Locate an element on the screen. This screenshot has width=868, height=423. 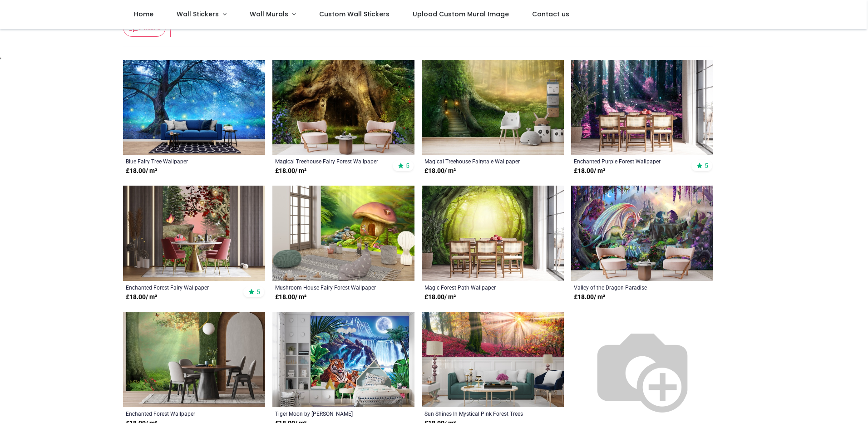
div: Sun Shines In Mystical Pink Forest Trees Wallpaper is located at coordinates (479, 413).